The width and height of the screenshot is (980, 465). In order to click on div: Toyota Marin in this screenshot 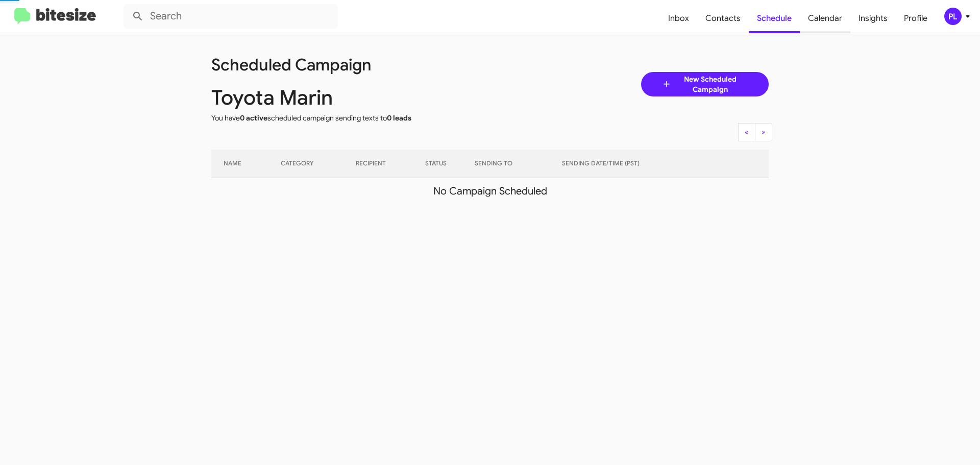, I will do `click(350, 98)`.